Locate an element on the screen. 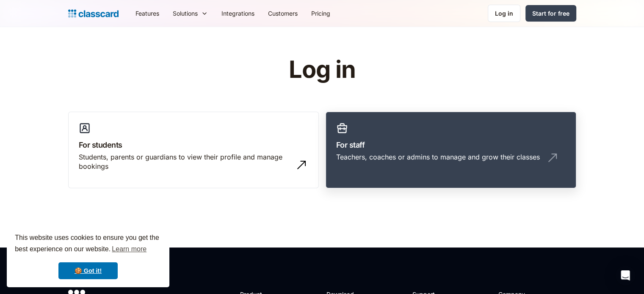 The height and width of the screenshot is (294, 644). div: Teachers, coaches or admins to manage and grow their classes is located at coordinates (438, 157).